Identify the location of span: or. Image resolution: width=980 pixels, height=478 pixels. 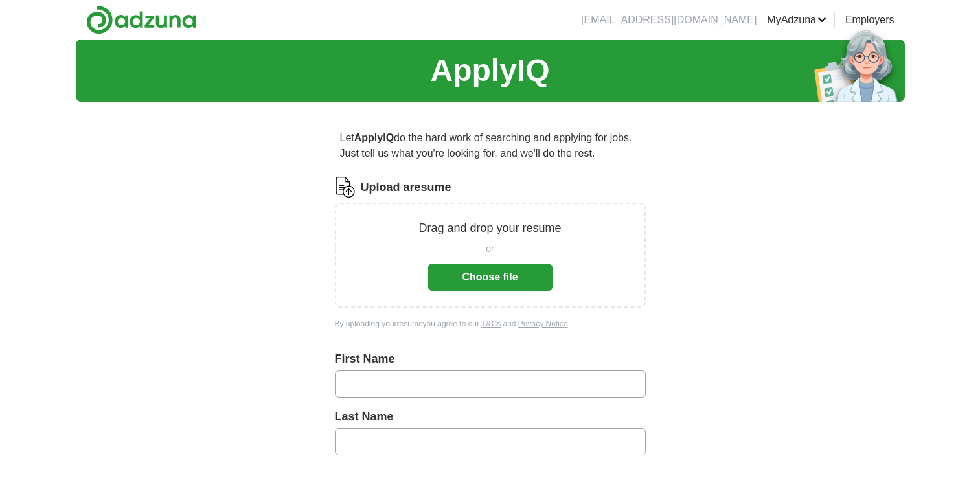
(490, 249).